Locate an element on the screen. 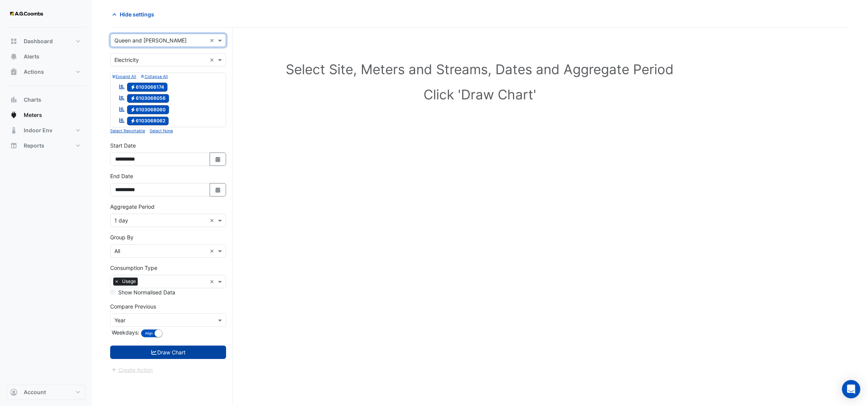  h1: Select Site, Meters and Streams, Dates and Aggregate Period is located at coordinates (480, 69).